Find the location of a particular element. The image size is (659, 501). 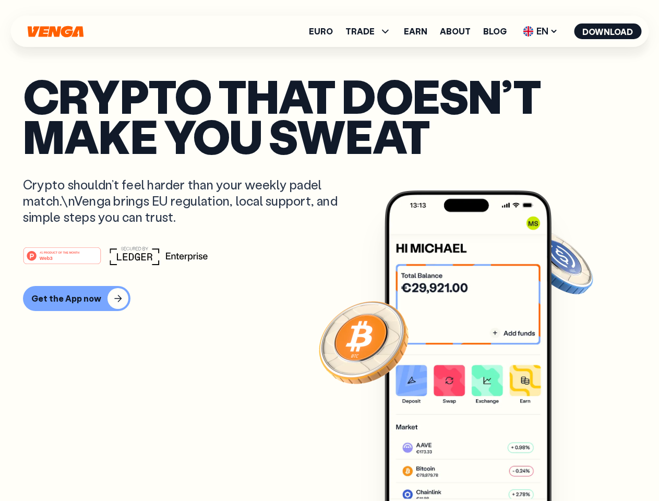

svg: Home is located at coordinates (55, 31).